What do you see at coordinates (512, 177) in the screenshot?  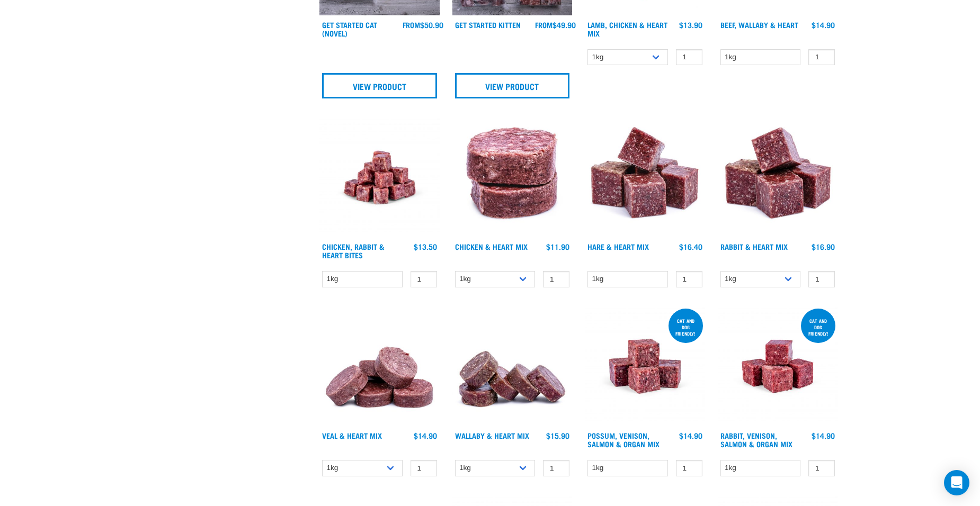 I see `img: Chicken and Heart Medallions` at bounding box center [512, 177].